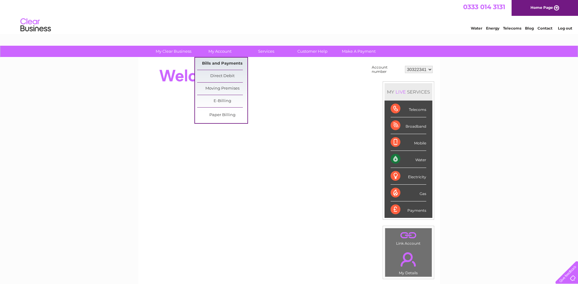  What do you see at coordinates (173, 51) in the screenshot?
I see `a: My Clear Business` at bounding box center [173, 51].